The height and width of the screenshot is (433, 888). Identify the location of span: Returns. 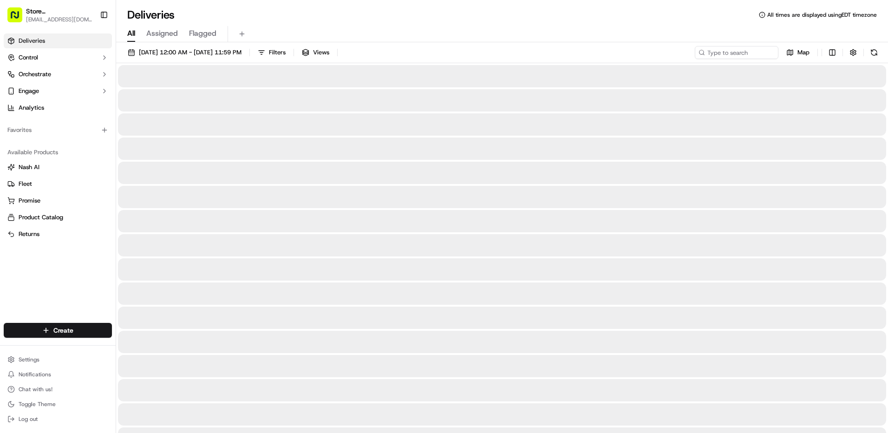
(29, 234).